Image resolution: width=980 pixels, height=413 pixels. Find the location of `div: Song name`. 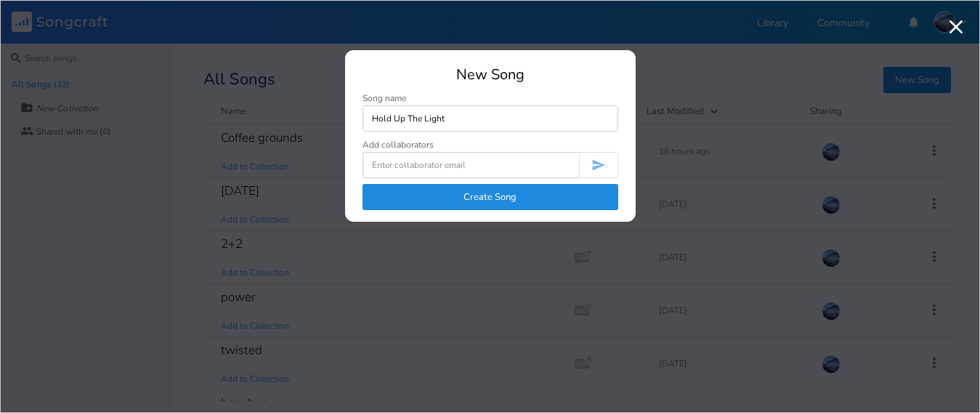

div: Song name is located at coordinates (490, 98).